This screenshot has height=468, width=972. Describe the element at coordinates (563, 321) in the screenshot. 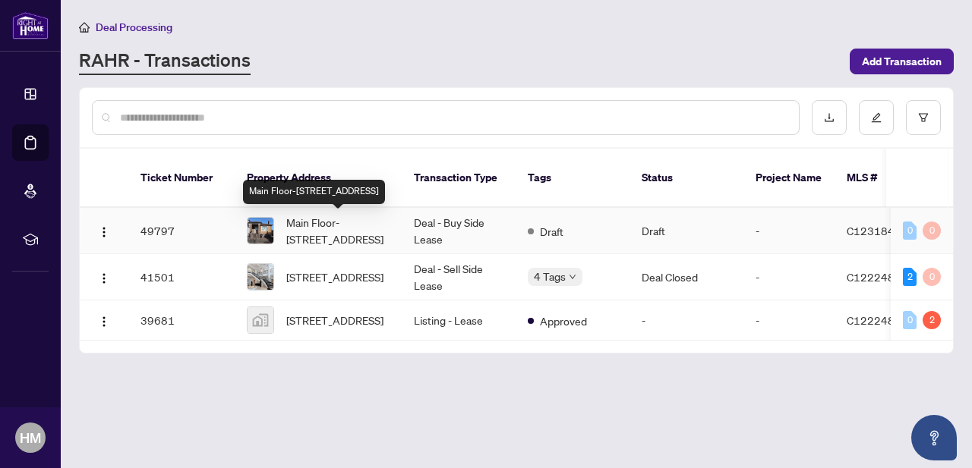

I see `span: Approved` at that location.